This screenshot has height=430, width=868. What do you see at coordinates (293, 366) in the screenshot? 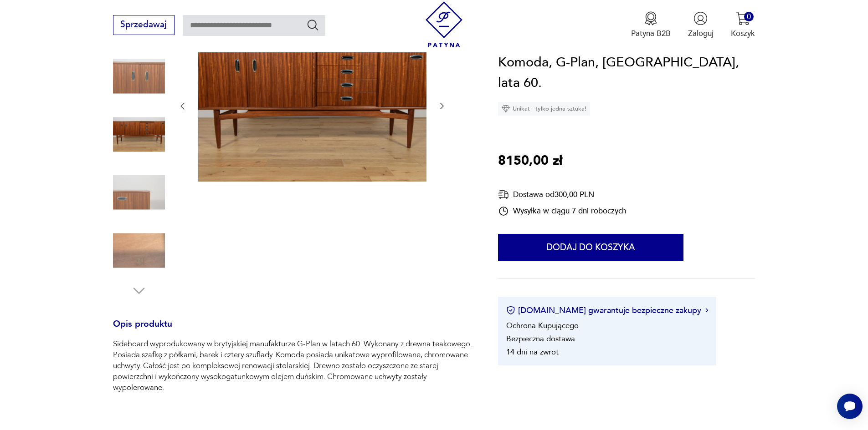
I see `p: Sideboard wyprodukowany w brytyjskiej manufakturze G-Plan w latach 60. Wykonany z drewna teakoweg...` at bounding box center [293, 366].